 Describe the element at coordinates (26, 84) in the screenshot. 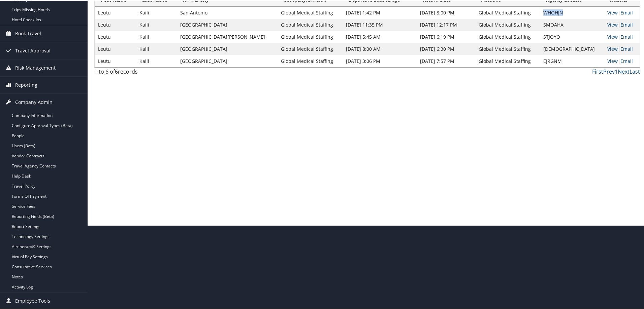

I see `span: Reporting` at that location.